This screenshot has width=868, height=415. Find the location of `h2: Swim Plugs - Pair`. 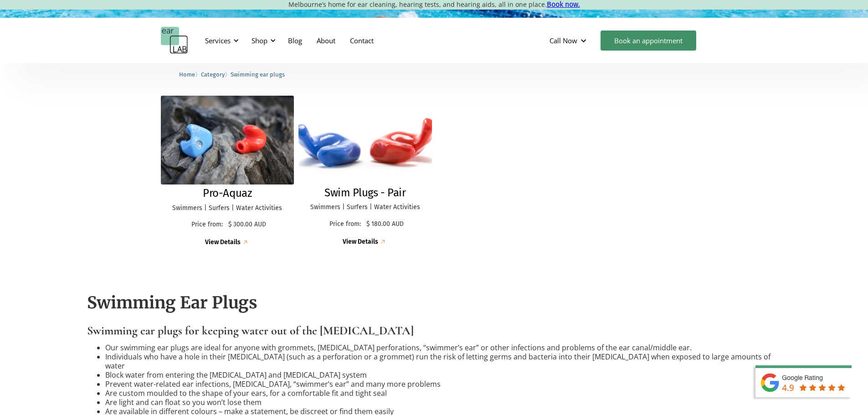

h2: Swim Plugs - Pair is located at coordinates (365, 192).